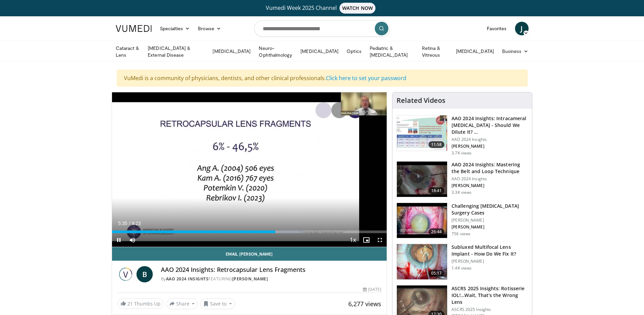  Describe the element at coordinates (516, 51) in the screenshot. I see `a: Business` at that location.